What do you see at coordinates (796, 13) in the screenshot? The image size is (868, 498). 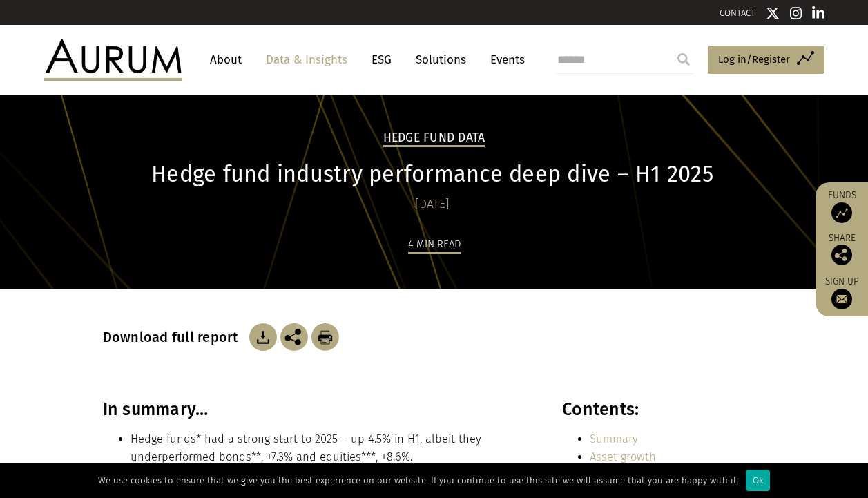 I see `img: Instagram icon` at bounding box center [796, 13].